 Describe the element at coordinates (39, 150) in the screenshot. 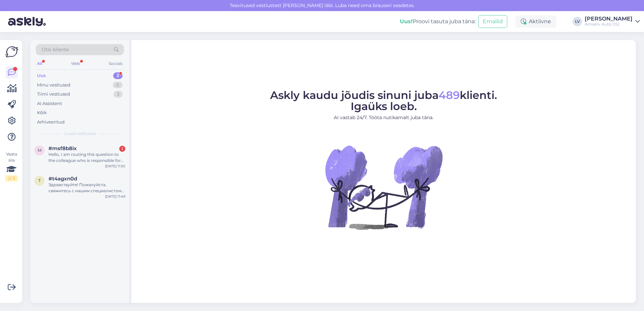

I see `span: m` at that location.